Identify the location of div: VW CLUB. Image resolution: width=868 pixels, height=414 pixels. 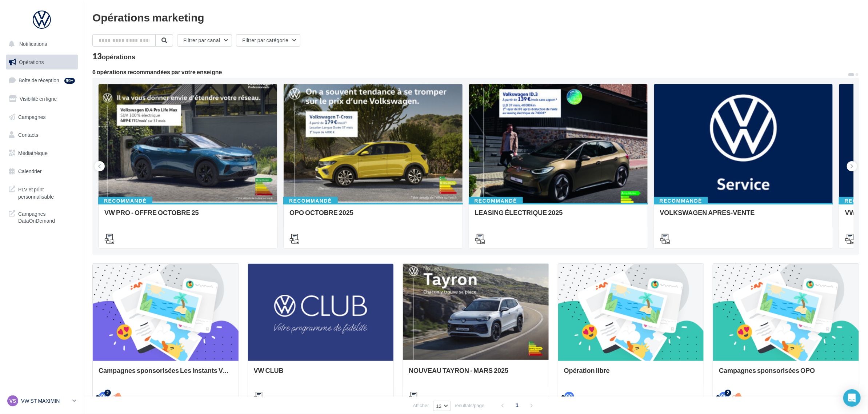
(321, 374).